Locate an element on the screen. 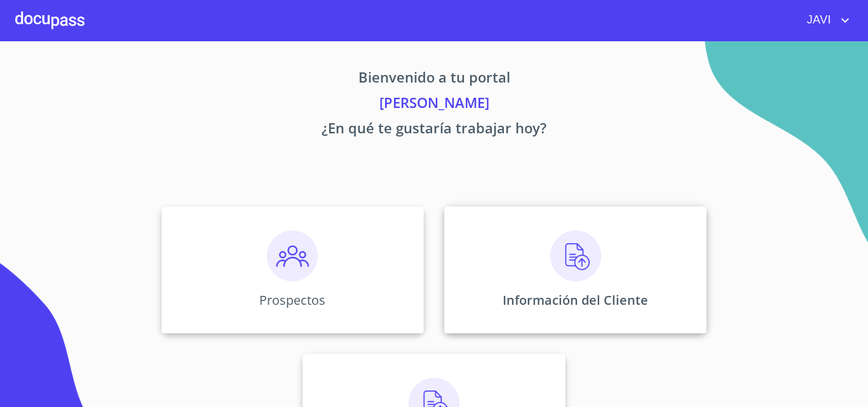 This screenshot has height=407, width=868. img: carga.png is located at coordinates (575, 256).